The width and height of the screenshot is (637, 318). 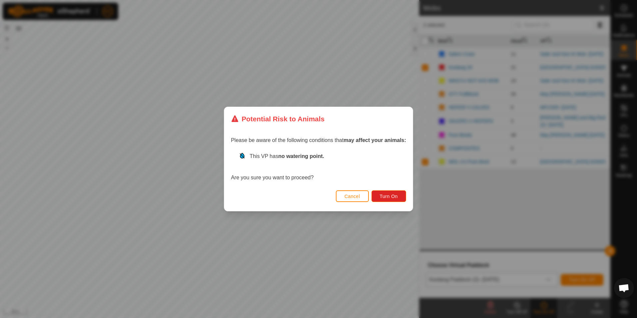 I want to click on div: Are you sure you want to proceed?, so click(x=318, y=167).